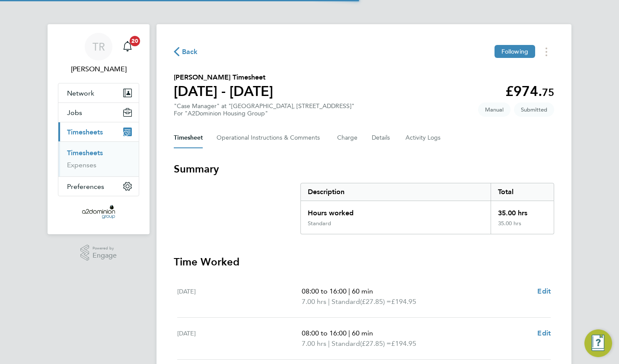 This screenshot has width=619, height=364. What do you see at coordinates (522, 192) in the screenshot?
I see `div: Total` at bounding box center [522, 192].